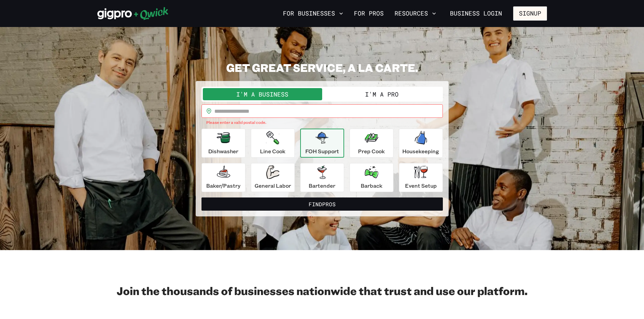 The height and width of the screenshot is (319, 644). I want to click on a: Business Login, so click(476, 14).